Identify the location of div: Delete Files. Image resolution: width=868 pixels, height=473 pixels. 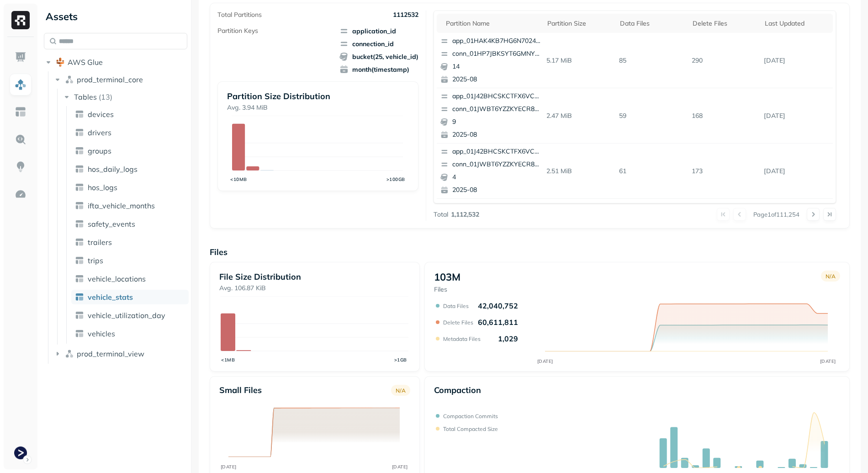
(724, 23).